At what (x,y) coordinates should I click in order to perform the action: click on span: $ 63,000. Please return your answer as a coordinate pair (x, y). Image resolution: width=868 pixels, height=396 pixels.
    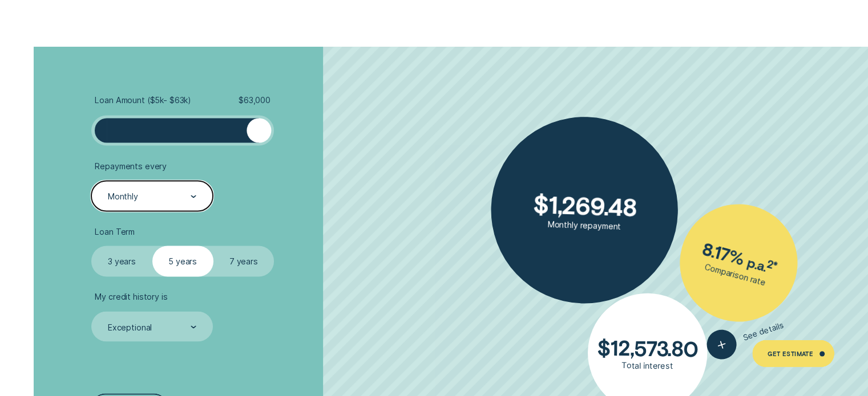
    Looking at the image, I should click on (255, 100).